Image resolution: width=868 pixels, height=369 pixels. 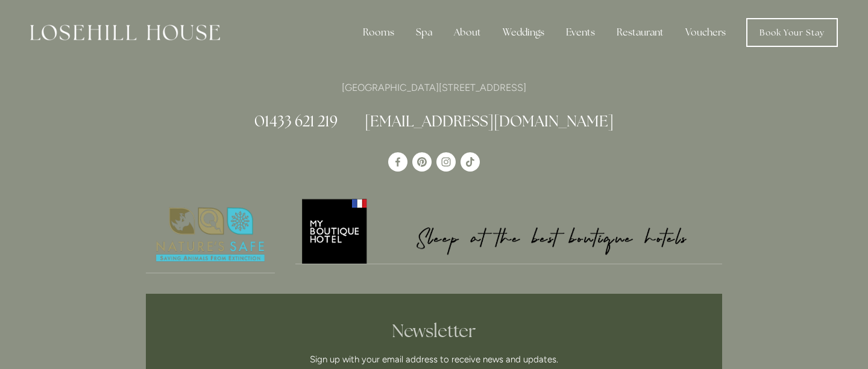 I want to click on a: Losehill House Hotel & Spa, so click(x=398, y=162).